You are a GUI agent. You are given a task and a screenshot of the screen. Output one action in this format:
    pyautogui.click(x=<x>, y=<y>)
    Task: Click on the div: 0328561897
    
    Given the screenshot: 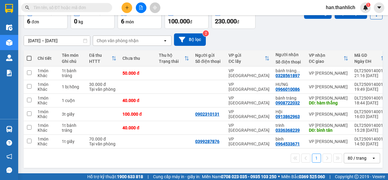 What is the action you would take?
    pyautogui.click(x=288, y=75)
    